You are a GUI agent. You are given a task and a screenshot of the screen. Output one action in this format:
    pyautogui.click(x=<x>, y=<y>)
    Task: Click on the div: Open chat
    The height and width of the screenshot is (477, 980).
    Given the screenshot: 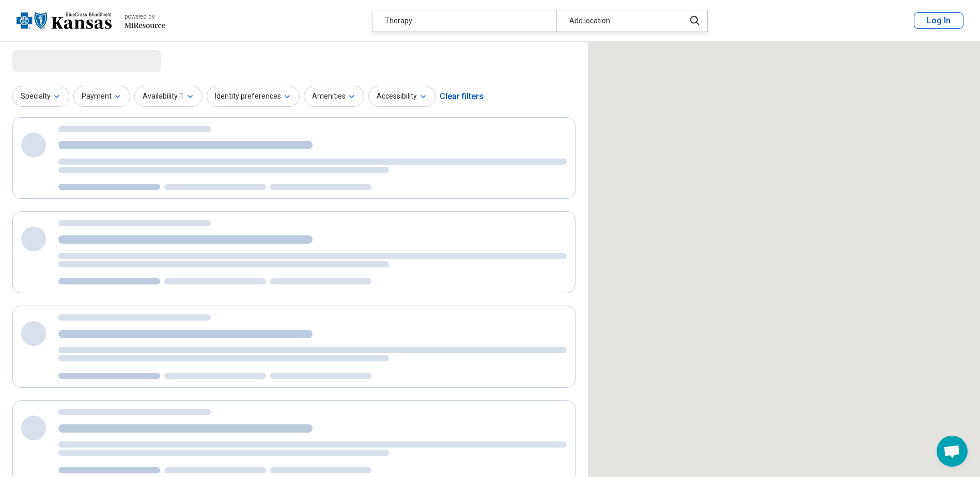 What is the action you would take?
    pyautogui.click(x=952, y=452)
    